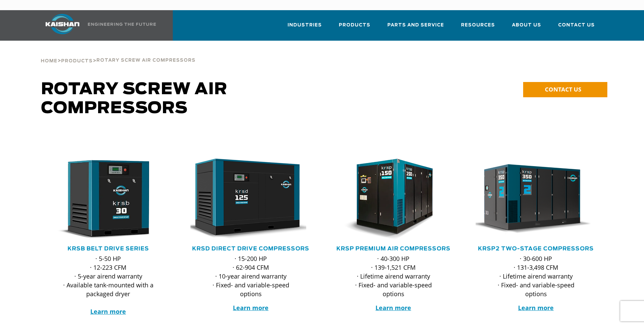 The width and height of the screenshot is (644, 326). Describe the element at coordinates (536, 276) in the screenshot. I see `p: · 30-600 HP · 131-3,498 CFM · Lifetime airend warranty · Fixed- and variable-speed options` at that location.